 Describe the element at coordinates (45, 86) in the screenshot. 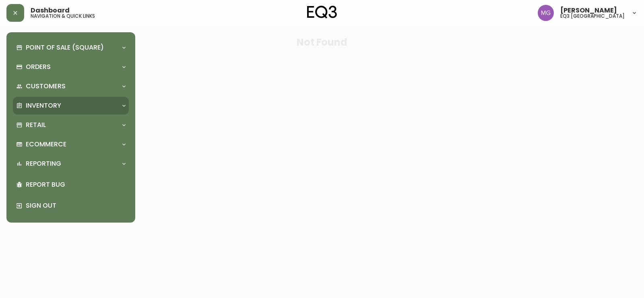

I see `p: Customers` at that location.